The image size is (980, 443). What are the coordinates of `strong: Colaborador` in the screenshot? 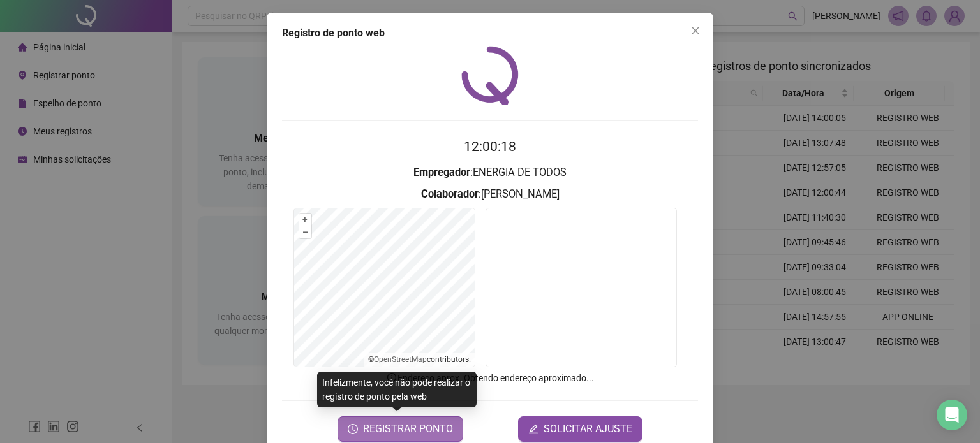 It's located at (450, 194).